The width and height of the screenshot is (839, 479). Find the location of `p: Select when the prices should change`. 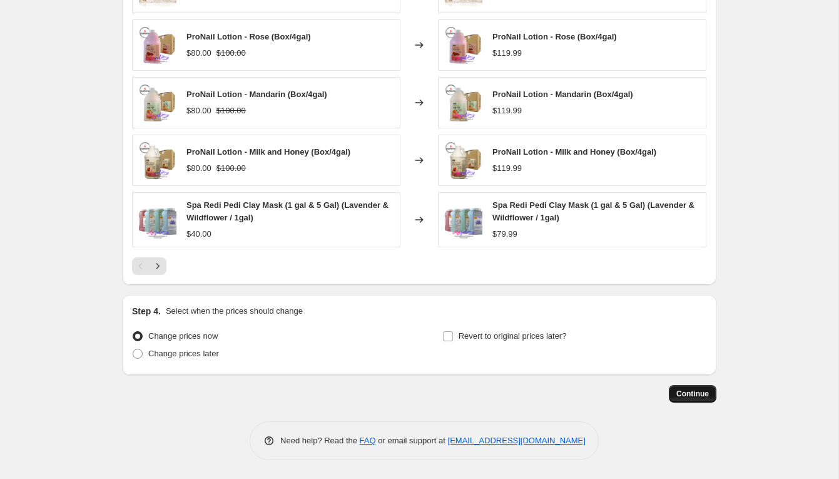

p: Select when the prices should change is located at coordinates (234, 311).